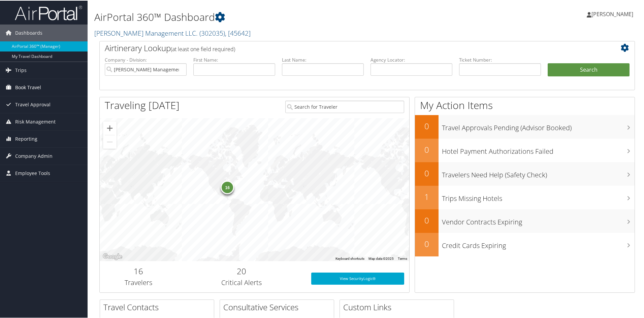  What do you see at coordinates (138, 270) in the screenshot?
I see `h2: 16` at bounding box center [138, 270].